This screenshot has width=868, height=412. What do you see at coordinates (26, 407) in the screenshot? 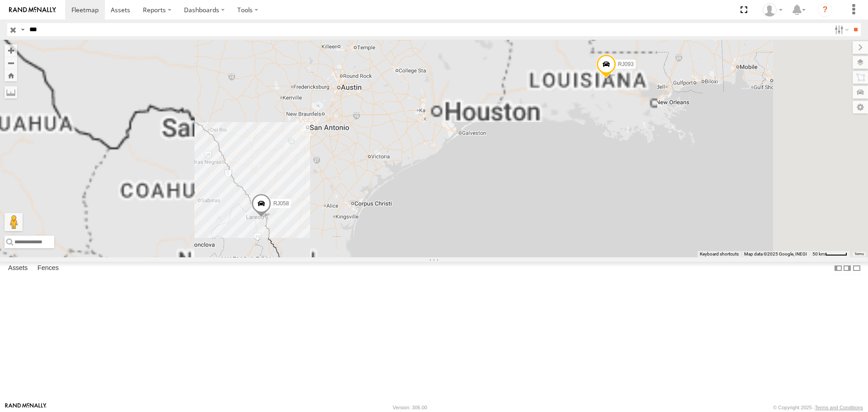
I see `a: Visit our Website` at bounding box center [26, 407].